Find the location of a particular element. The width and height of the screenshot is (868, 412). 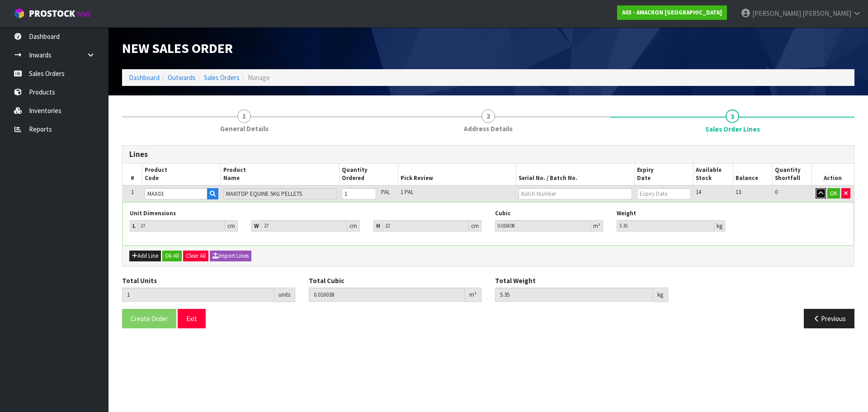

button: Exit is located at coordinates (192, 319).